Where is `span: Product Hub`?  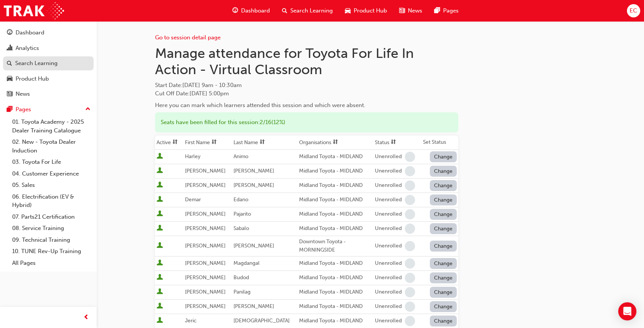 span: Product Hub is located at coordinates (370, 11).